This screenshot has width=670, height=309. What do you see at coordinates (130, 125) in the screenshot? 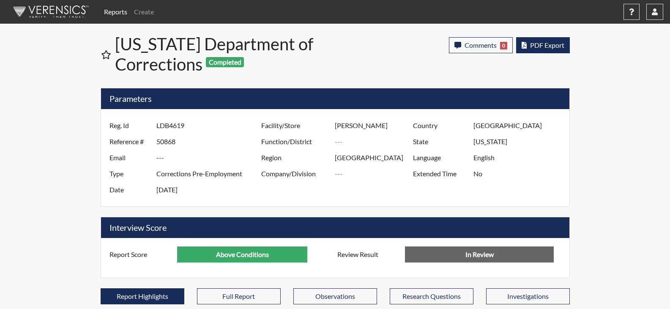
I see `label: Reg. Id` at bounding box center [130, 125].